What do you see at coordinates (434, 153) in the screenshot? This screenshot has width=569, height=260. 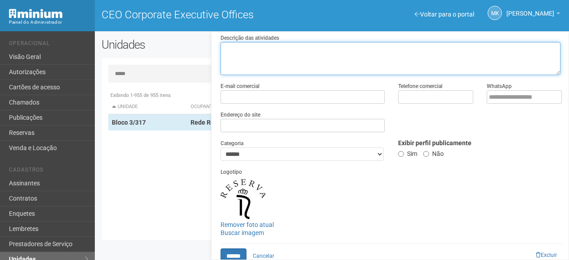 I see `label: Não` at bounding box center [434, 153].